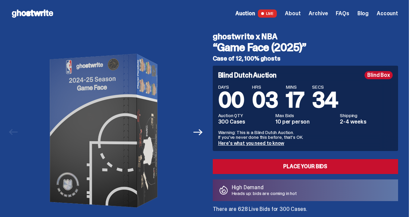 This screenshot has height=217, width=414. Describe the element at coordinates (265, 87) in the screenshot. I see `span: HRS` at that location.